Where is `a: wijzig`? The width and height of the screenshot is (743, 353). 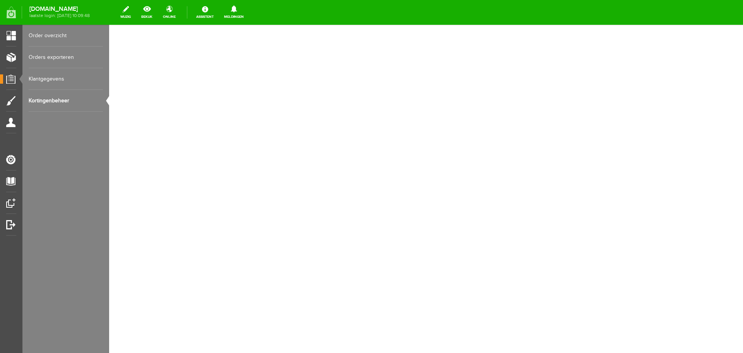 a: wijzig is located at coordinates (125, 12).